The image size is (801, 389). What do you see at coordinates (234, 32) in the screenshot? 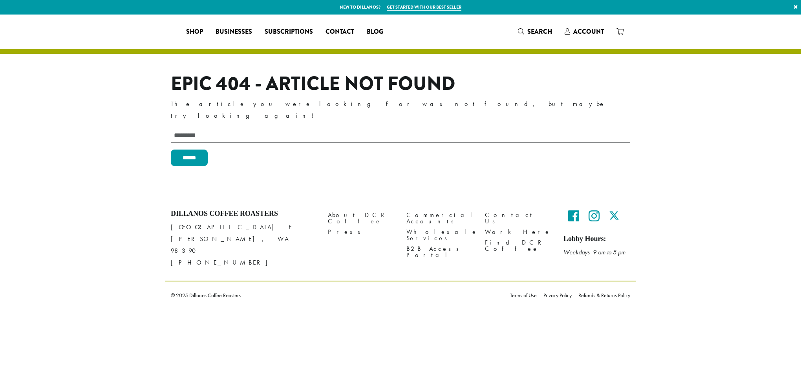
I see `span: Businesses` at bounding box center [234, 32].